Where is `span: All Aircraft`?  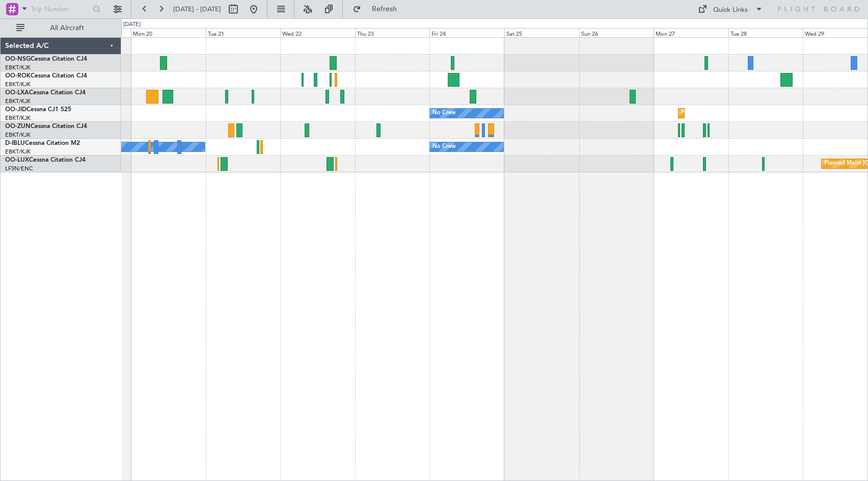 span: All Aircraft is located at coordinates (67, 28).